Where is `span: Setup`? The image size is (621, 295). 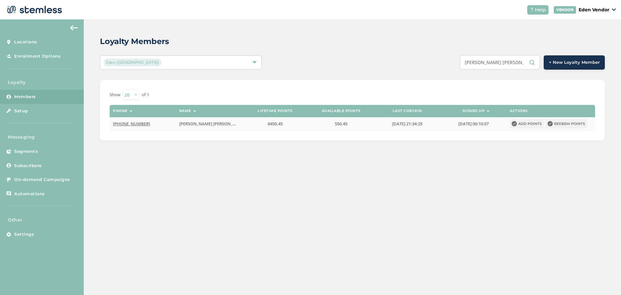 span: Setup is located at coordinates (21, 111).